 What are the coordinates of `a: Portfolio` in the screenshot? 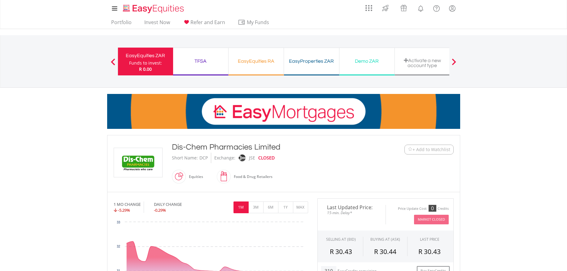 It's located at (121, 24).